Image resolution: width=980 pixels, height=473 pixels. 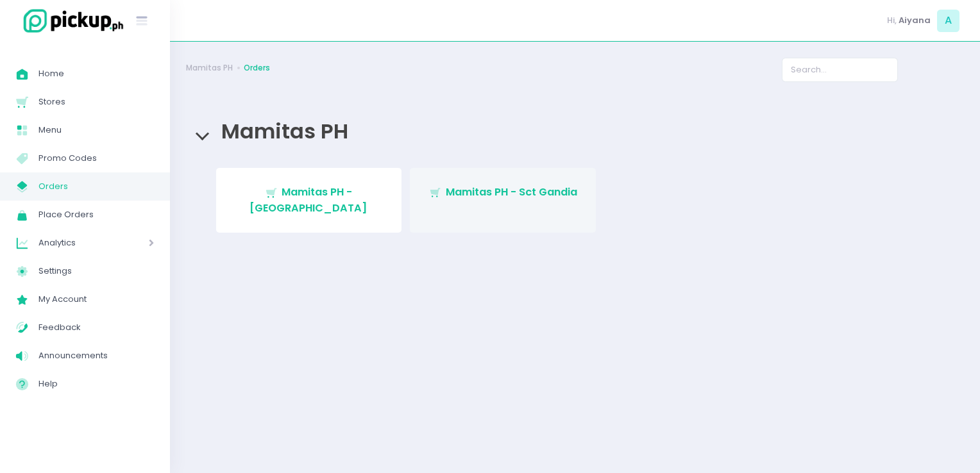 I want to click on input: Search..., so click(x=840, y=70).